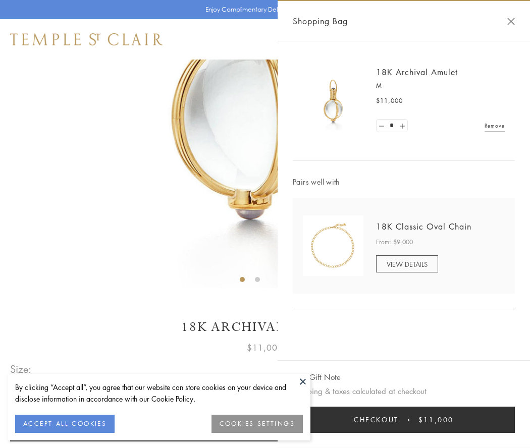 Image resolution: width=530 pixels, height=448 pixels. I want to click on button: Checkout $11,000, so click(404, 420).